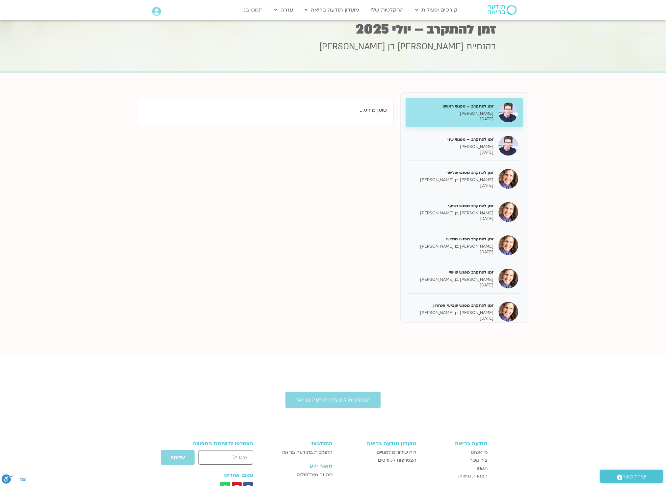 The image size is (666, 486). I want to click on img: זמן להתקרב מפגש שביעי ואחרון, so click(508, 312).